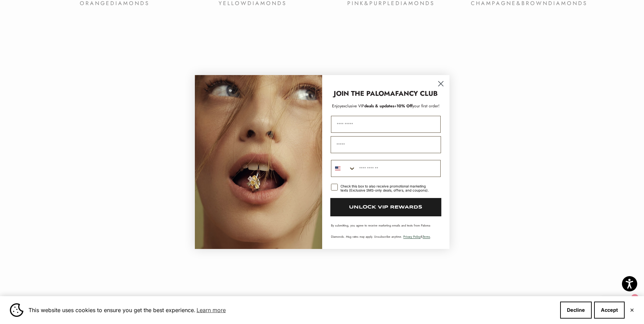 The image size is (644, 324). What do you see at coordinates (417, 106) in the screenshot?
I see `span: + your first order!` at bounding box center [417, 106].